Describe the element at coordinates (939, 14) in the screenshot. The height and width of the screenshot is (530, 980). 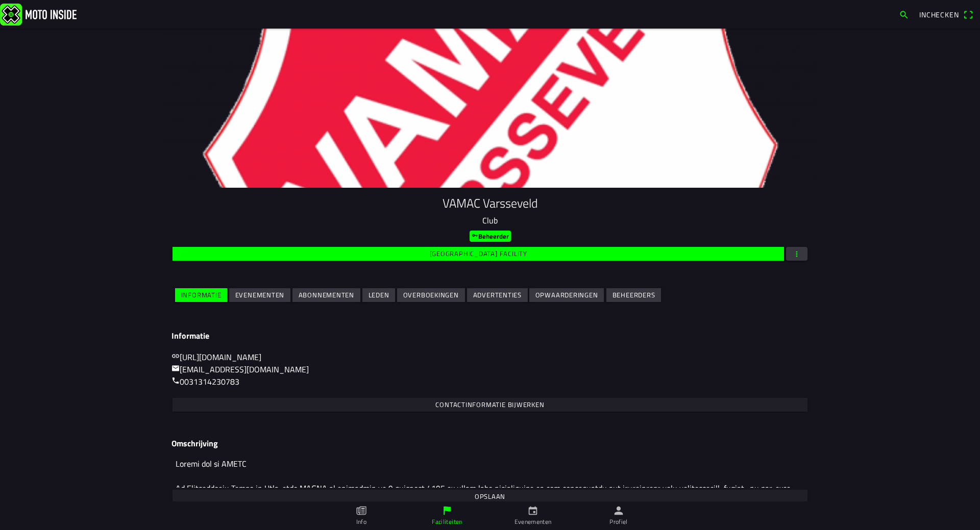
I see `span: Inchecken` at that location.